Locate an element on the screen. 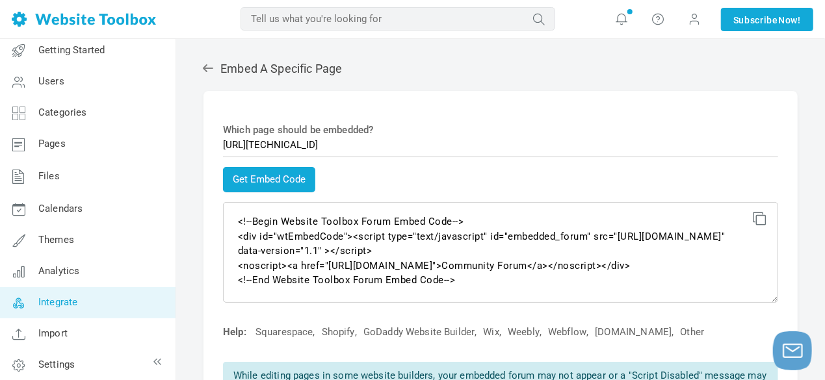 The image size is (825, 380). span: Getting Started is located at coordinates (71, 50).